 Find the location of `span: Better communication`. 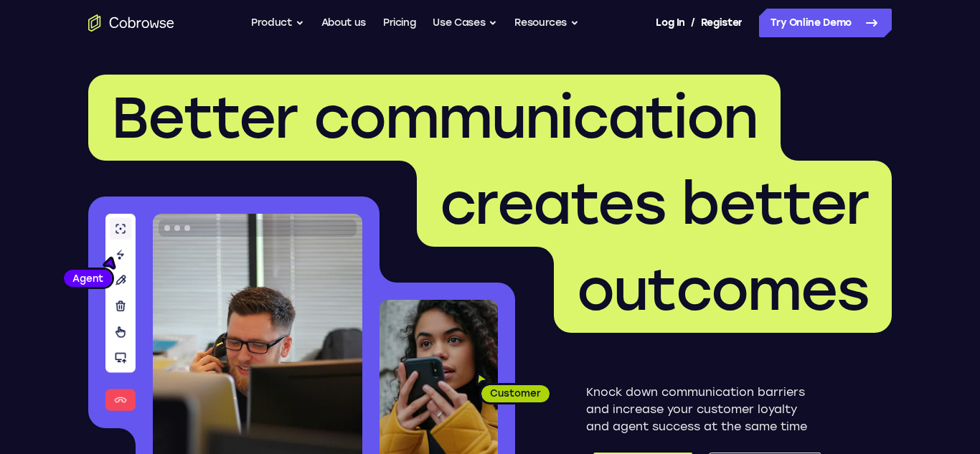

span: Better communication is located at coordinates (434, 118).